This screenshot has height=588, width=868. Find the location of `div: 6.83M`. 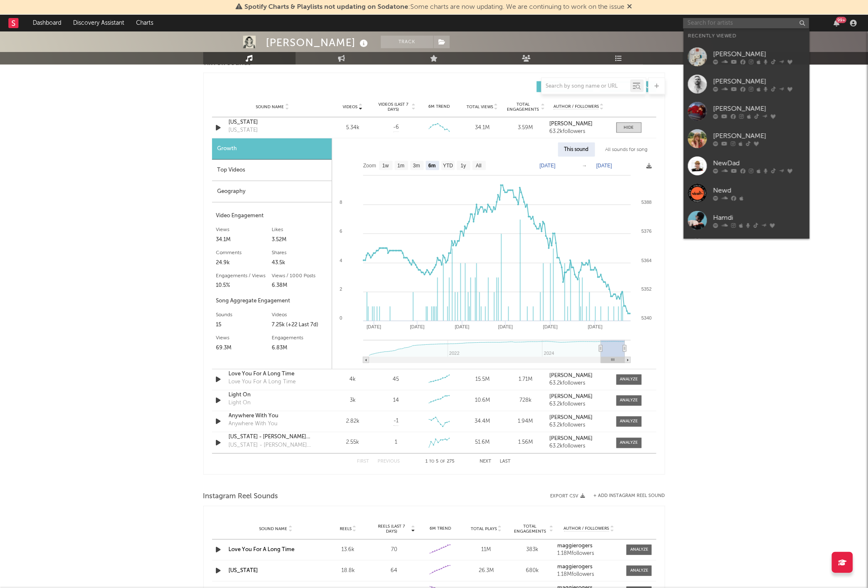

div: 6.83M is located at coordinates (299, 348).